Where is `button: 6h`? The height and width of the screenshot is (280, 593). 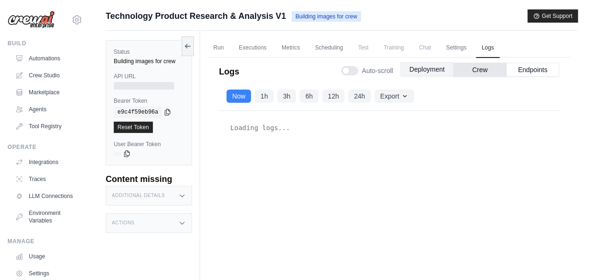 button: 6h is located at coordinates (309, 96).